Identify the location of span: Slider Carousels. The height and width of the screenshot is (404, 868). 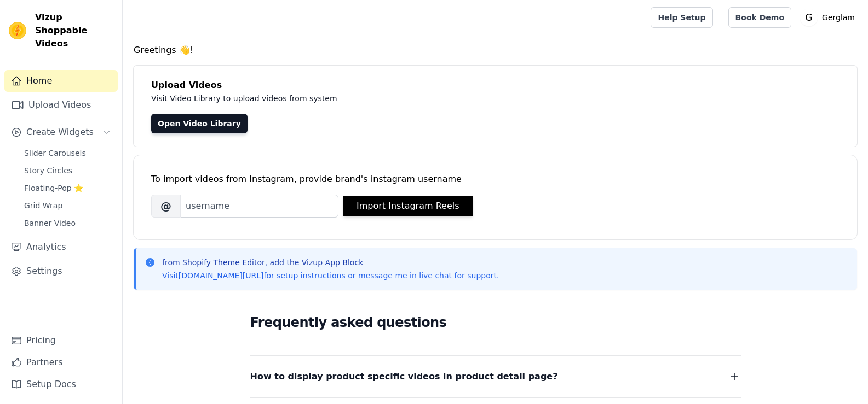
(55, 153).